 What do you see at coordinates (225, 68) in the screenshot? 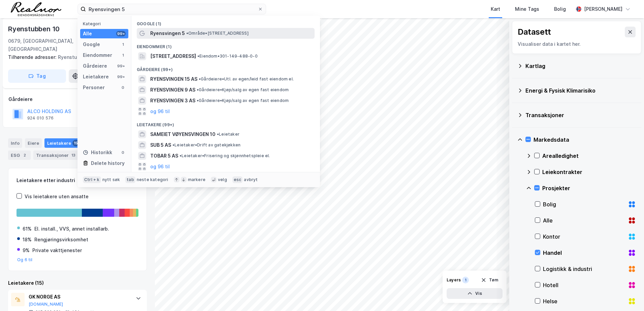
I see `div: Gårdeiere (99+)` at bounding box center [225, 68].